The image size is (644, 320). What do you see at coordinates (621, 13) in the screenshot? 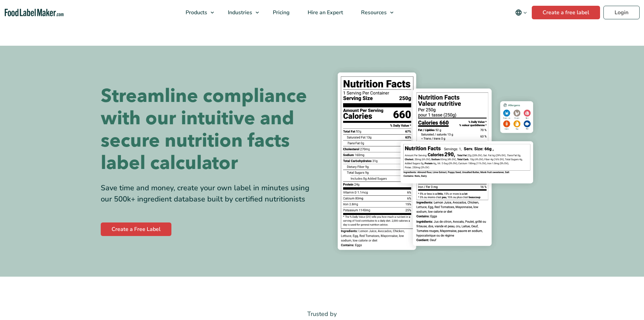
I see `a: Login` at bounding box center [621, 13].